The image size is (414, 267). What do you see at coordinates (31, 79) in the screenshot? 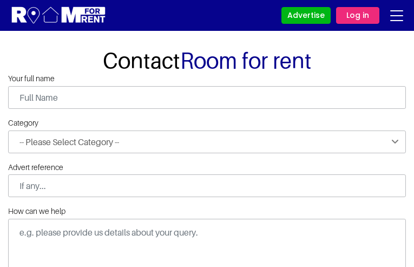
I see `label: Your full name` at bounding box center [31, 79].